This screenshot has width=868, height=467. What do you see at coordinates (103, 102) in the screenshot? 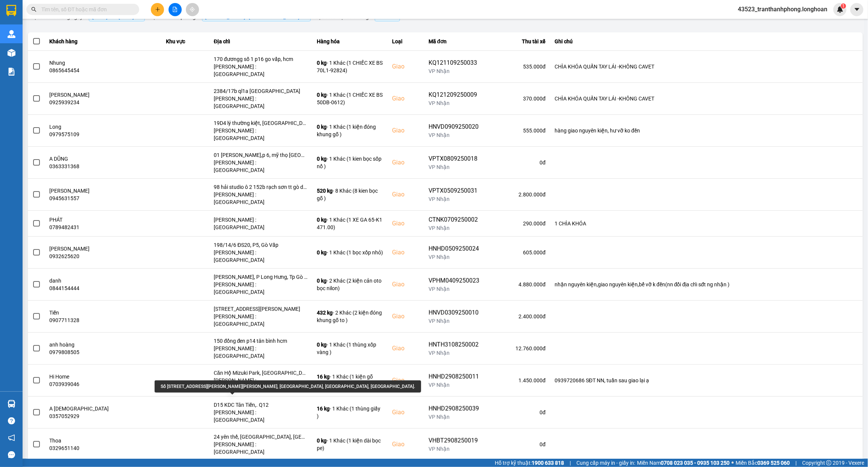
I see `div: 0925939234` at bounding box center [103, 102].